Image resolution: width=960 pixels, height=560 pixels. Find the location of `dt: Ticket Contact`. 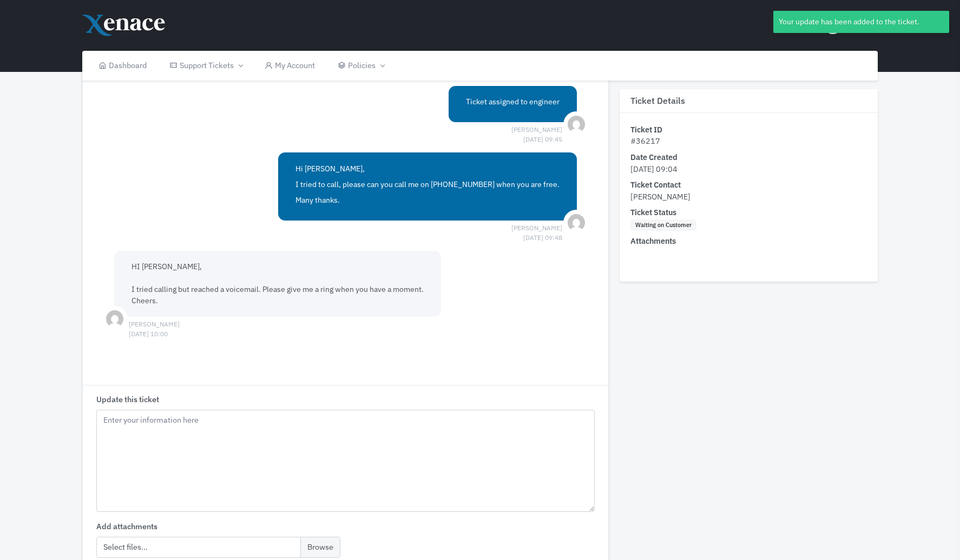

dt: Ticket Contact is located at coordinates (749, 185).